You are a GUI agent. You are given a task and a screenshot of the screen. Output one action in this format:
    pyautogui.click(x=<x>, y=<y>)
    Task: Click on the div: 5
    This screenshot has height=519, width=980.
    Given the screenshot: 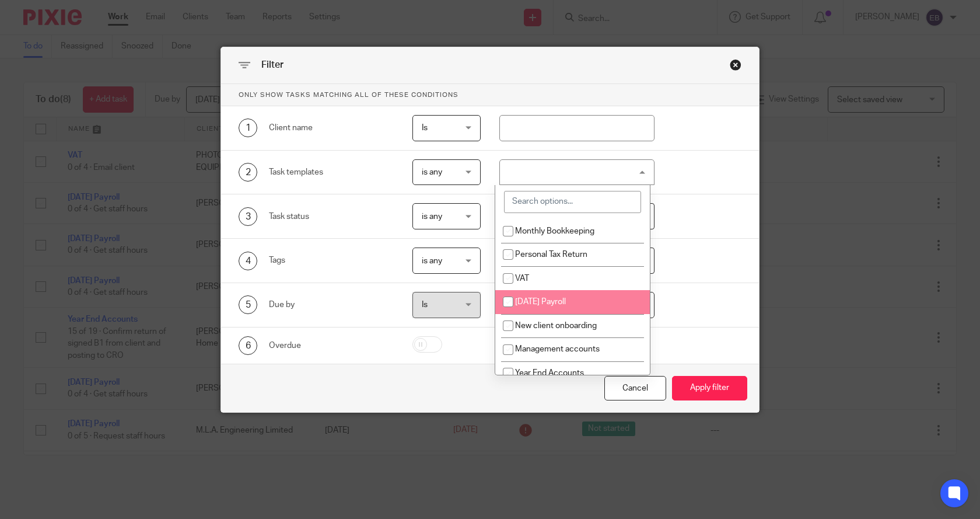 What is the action you would take?
    pyautogui.click(x=248, y=305)
    